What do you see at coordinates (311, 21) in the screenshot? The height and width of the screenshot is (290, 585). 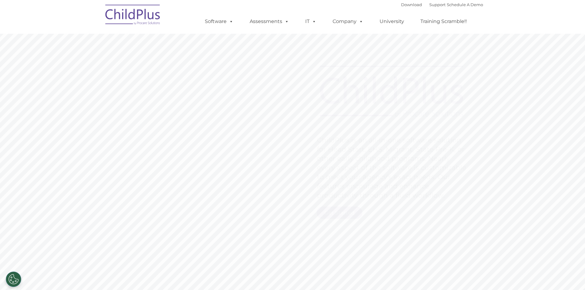 I see `a: IT` at bounding box center [311, 21].